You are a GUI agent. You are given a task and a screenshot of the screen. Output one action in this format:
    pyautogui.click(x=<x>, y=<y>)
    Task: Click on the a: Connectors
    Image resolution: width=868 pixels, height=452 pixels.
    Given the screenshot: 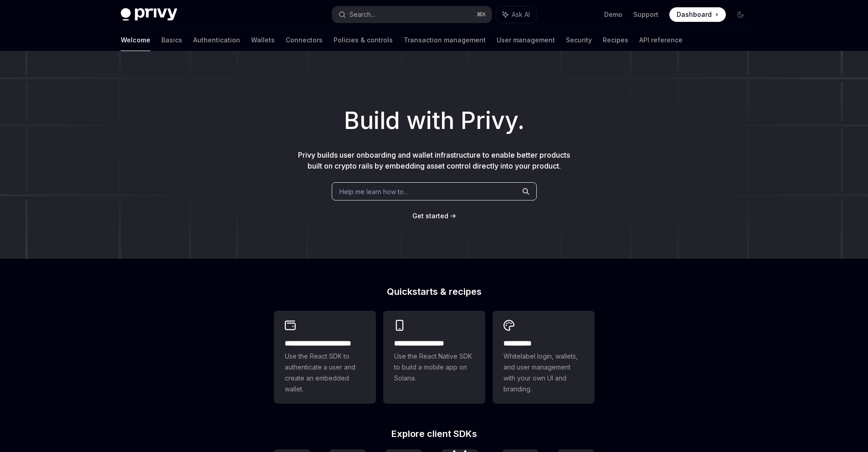 What is the action you would take?
    pyautogui.click(x=304, y=40)
    